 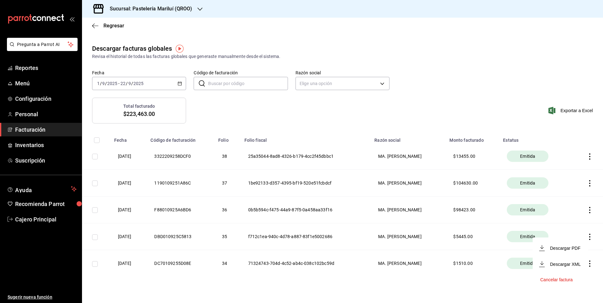 I want to click on div: Cancelar factura, so click(x=556, y=280).